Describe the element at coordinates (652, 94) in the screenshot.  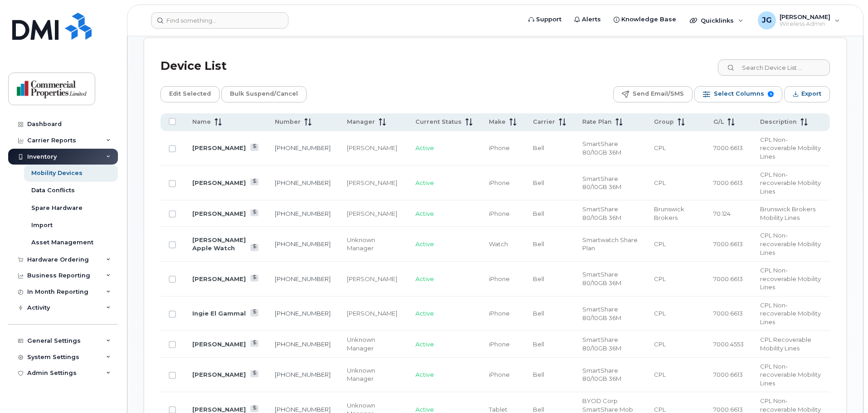
I see `button: Send Email/SMS` at that location.